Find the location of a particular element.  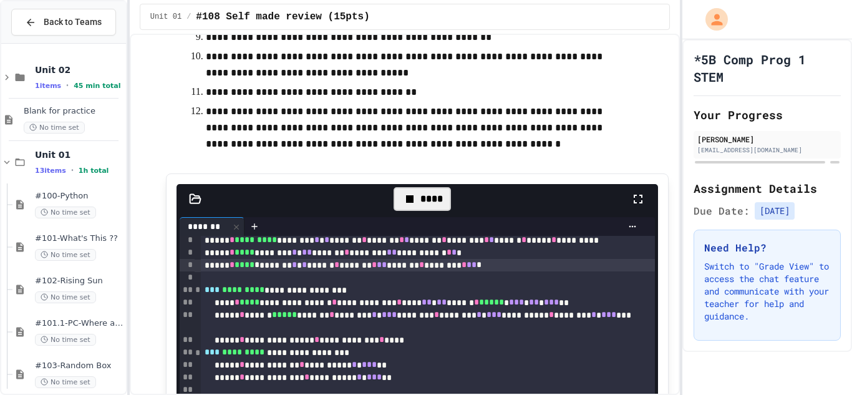

span: #101.1-PC-Where am I? is located at coordinates (79, 323).